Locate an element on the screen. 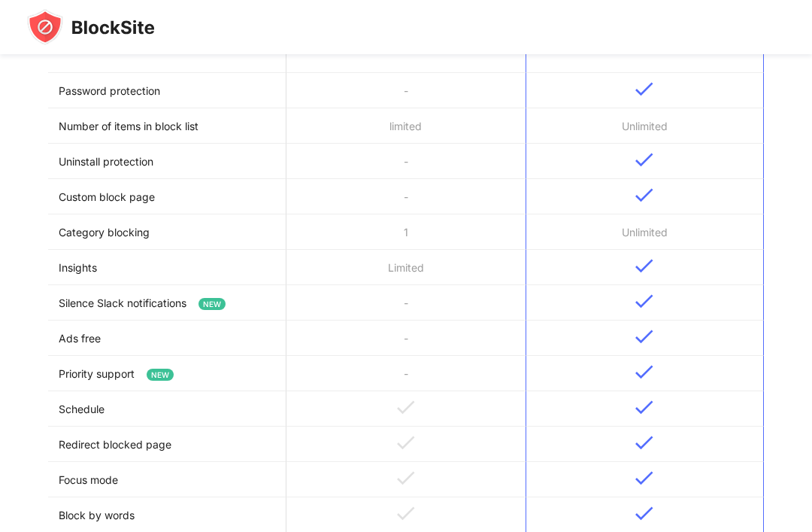 The width and height of the screenshot is (812, 532). td: Uninstall protection is located at coordinates (167, 161).